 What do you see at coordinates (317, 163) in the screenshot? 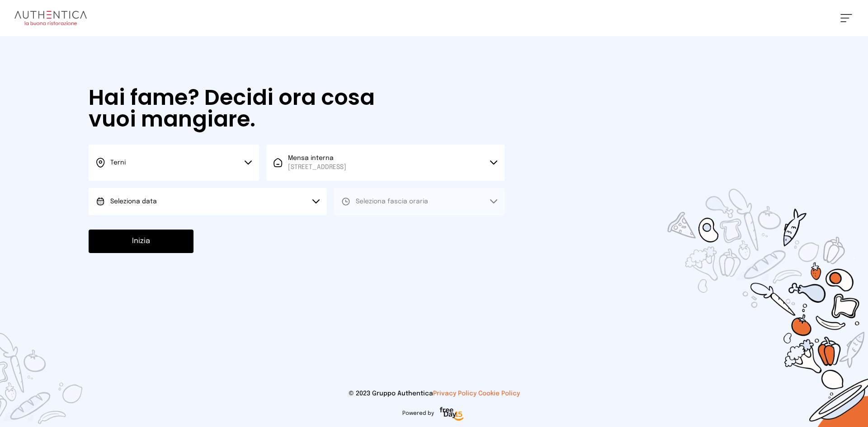
I see `span: Mensa interna` at bounding box center [317, 163].